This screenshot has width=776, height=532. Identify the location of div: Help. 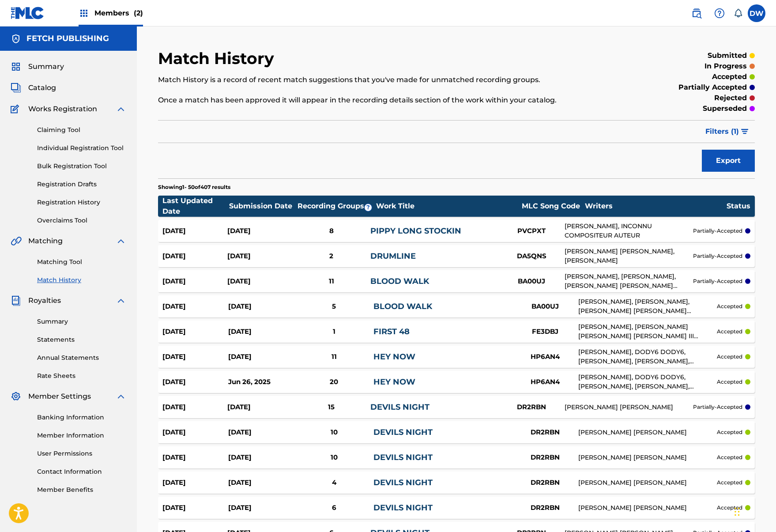
(720, 14).